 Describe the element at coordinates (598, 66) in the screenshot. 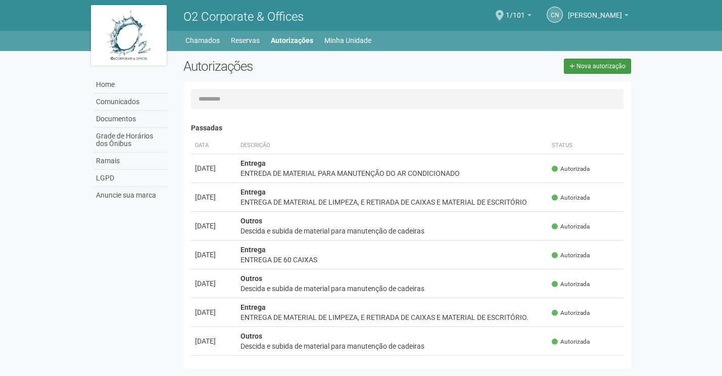

I see `a: Nova autorização` at that location.